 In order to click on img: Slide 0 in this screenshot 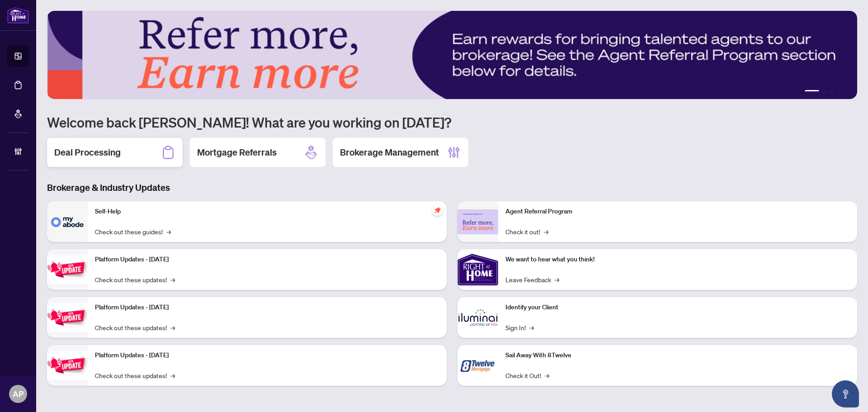, I will do `click(452, 55)`.